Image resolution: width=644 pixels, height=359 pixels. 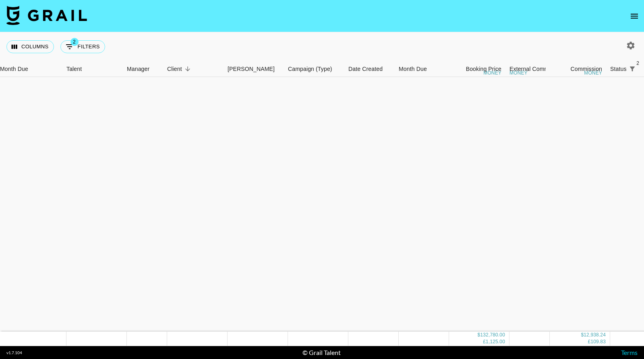 What do you see at coordinates (634, 16) in the screenshot?
I see `button: open drawer` at bounding box center [634, 16].